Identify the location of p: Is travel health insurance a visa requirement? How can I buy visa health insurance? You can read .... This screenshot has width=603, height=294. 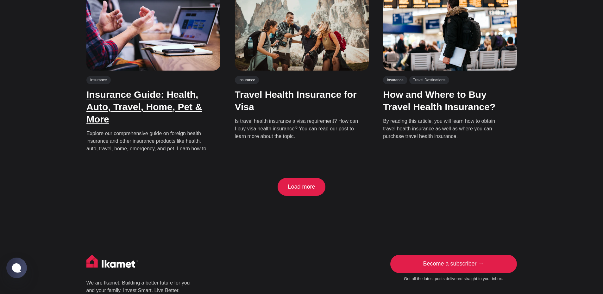
(297, 129).